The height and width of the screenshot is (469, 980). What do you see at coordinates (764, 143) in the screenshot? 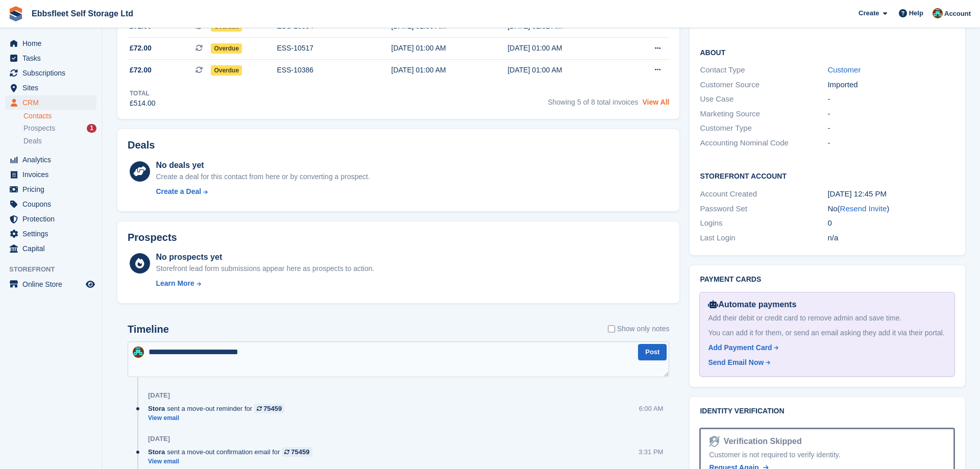
I see `div: Accounting Nominal Code` at bounding box center [764, 143].